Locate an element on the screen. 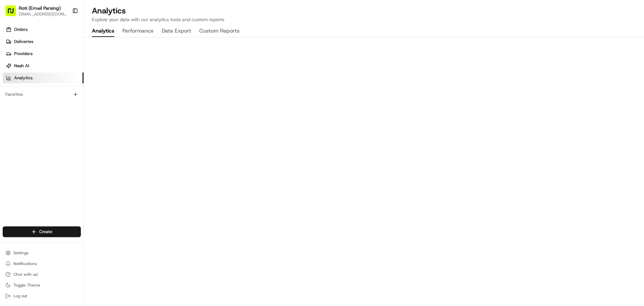  button: Toggle Theme is located at coordinates (42, 285).